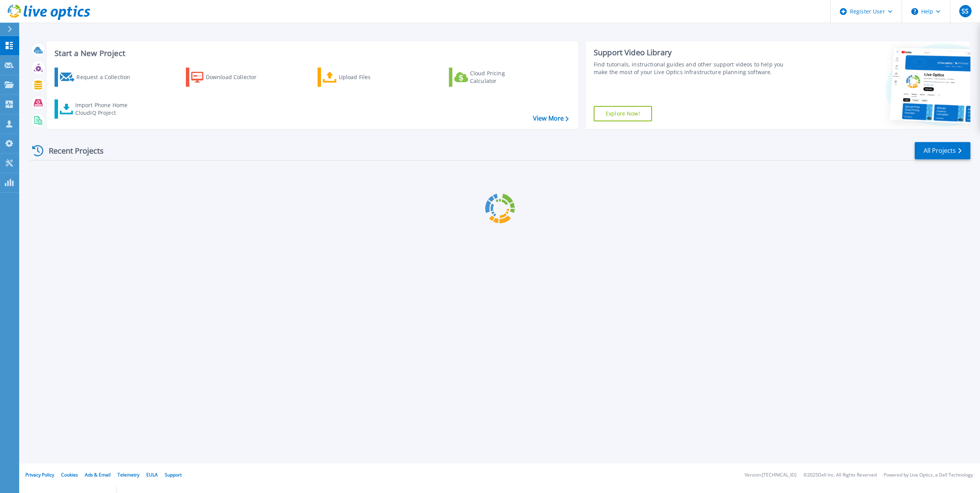 The height and width of the screenshot is (493, 980). Describe the element at coordinates (501, 77) in the screenshot. I see `div: Cloud Pricing Calculator` at that location.